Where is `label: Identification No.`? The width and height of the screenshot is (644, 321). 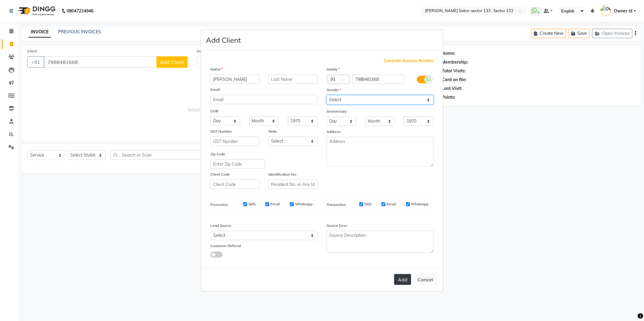
label: Identification No. is located at coordinates (283, 174).